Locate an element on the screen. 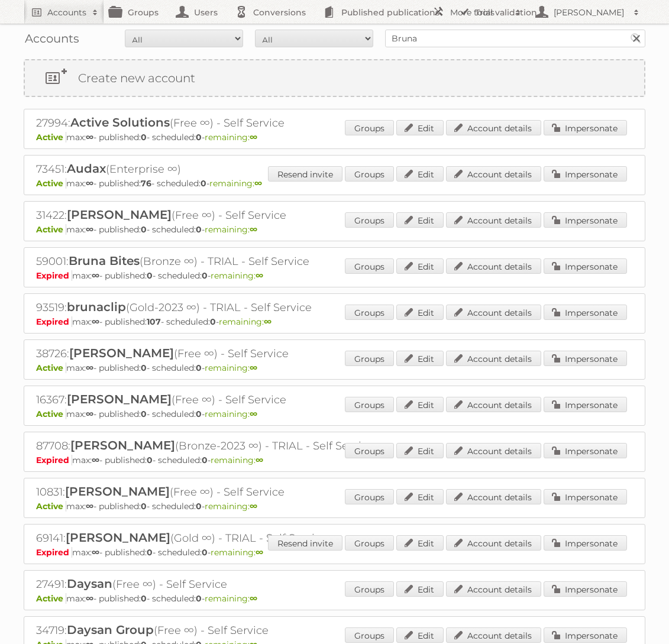  strong: 76 is located at coordinates (146, 183).